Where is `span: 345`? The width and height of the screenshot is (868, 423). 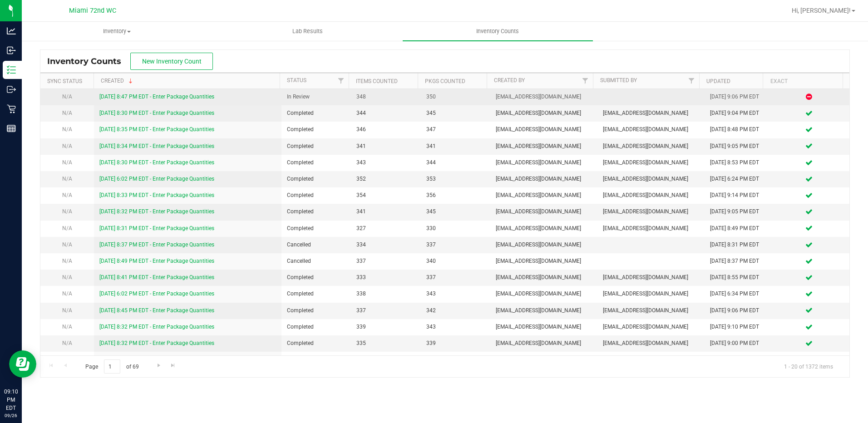
span: 345 is located at coordinates (455, 113).